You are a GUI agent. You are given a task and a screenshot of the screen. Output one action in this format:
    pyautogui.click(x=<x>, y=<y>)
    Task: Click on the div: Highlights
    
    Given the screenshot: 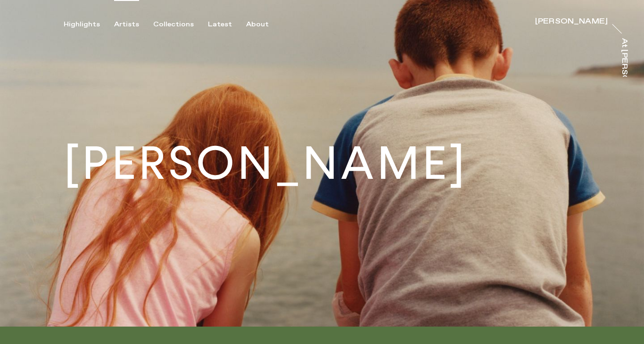 What is the action you would take?
    pyautogui.click(x=82, y=24)
    